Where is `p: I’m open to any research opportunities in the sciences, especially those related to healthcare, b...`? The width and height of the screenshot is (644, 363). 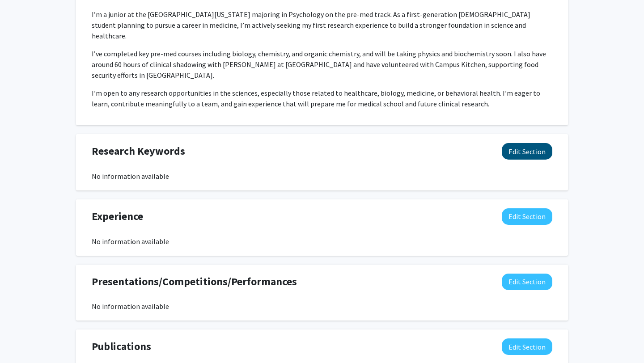
p: I’m open to any research opportunities in the sciences, especially those related to healthcare, b... is located at coordinates (322, 98).